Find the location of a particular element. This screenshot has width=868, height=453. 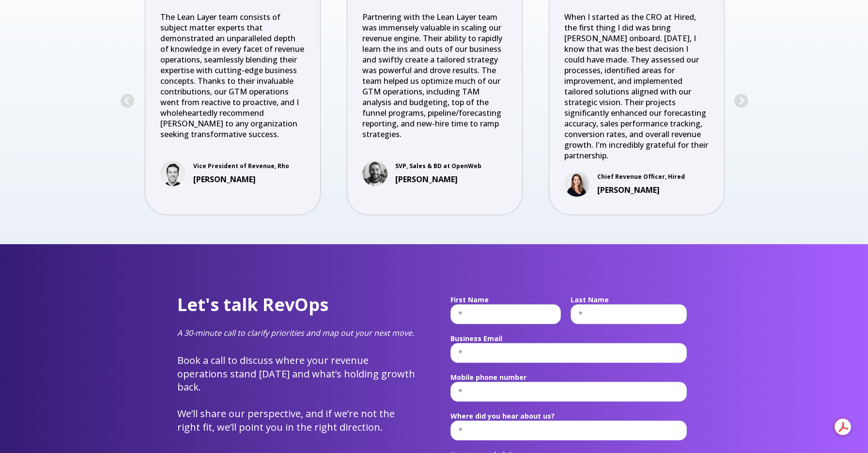

p: SVP, Sales & BD at OpenWeb is located at coordinates (438, 166).